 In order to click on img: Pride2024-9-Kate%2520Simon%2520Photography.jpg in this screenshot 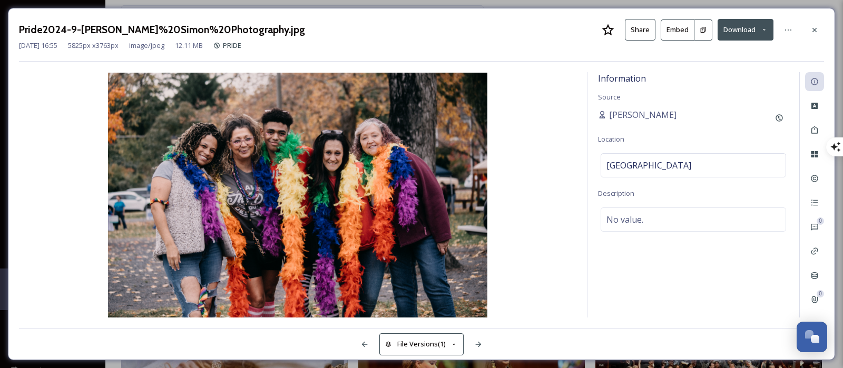, I will do `click(298, 195)`.